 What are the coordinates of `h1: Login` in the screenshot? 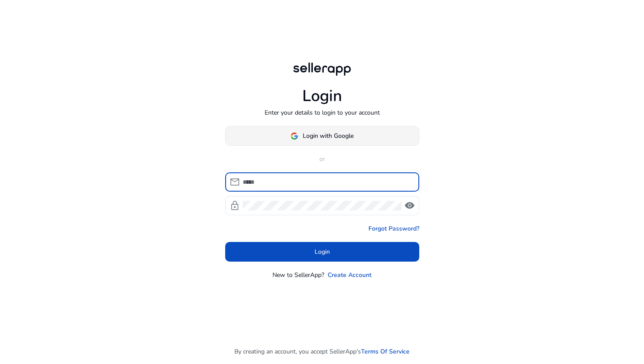 It's located at (322, 96).